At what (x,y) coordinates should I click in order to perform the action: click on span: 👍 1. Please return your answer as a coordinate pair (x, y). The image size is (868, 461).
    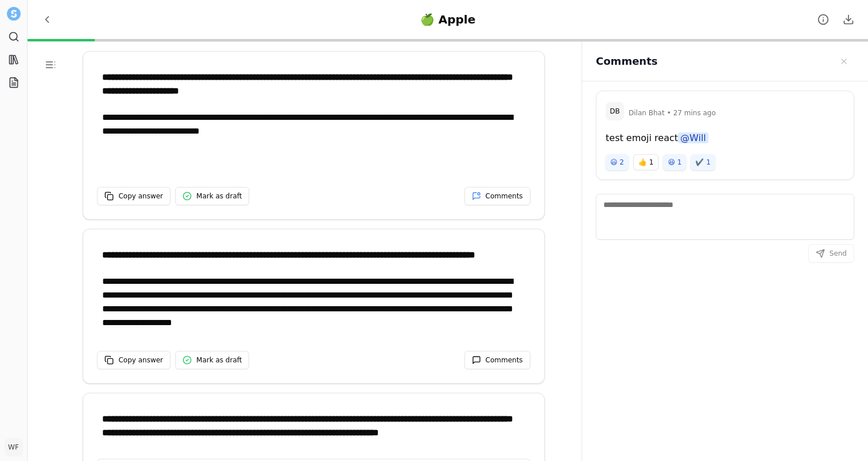
    Looking at the image, I should click on (646, 162).